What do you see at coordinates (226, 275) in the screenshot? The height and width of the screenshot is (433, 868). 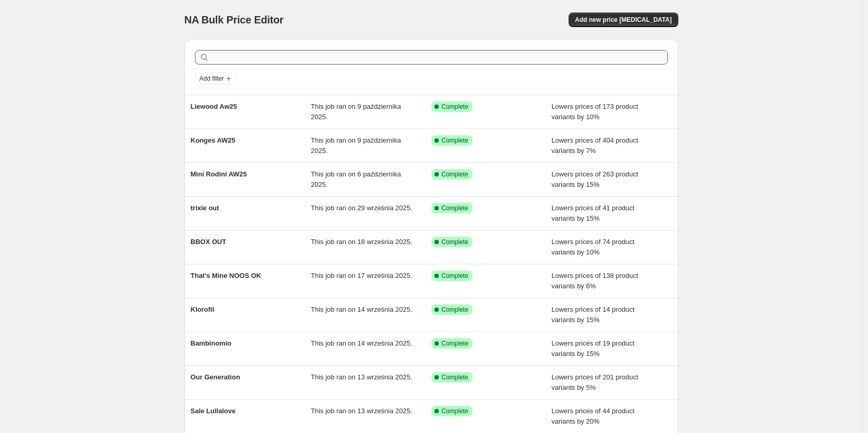 I see `span: That's Mine NOOS OK` at bounding box center [226, 275].